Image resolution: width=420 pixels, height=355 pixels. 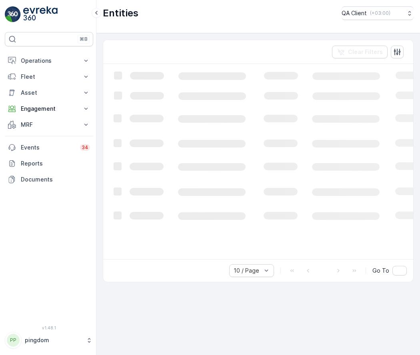 I want to click on button: Engagement, so click(x=49, y=109).